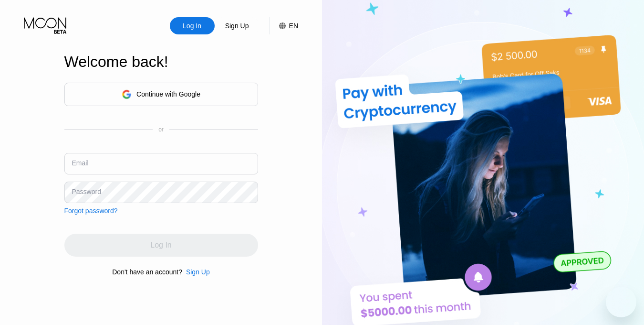 The image size is (644, 325). I want to click on div: Password, so click(86, 191).